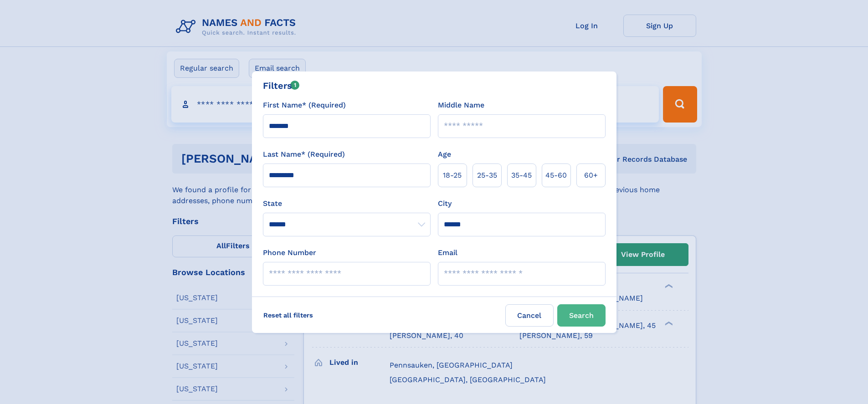 The image size is (868, 404). Describe the element at coordinates (444, 203) in the screenshot. I see `label: City` at that location.